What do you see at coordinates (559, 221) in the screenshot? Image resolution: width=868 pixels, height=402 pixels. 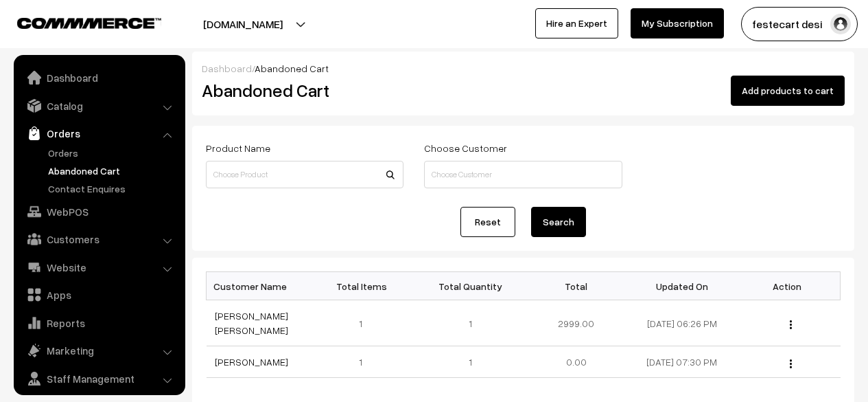 I see `button: Search` at bounding box center [559, 221].